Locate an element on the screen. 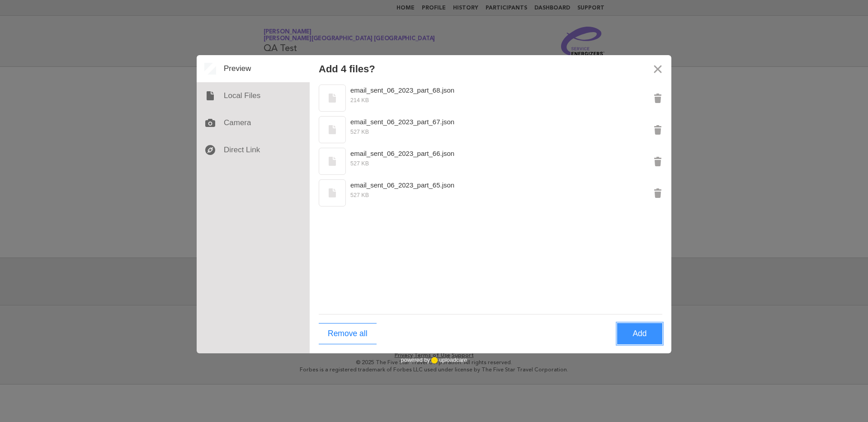  button: Add is located at coordinates (640, 334).